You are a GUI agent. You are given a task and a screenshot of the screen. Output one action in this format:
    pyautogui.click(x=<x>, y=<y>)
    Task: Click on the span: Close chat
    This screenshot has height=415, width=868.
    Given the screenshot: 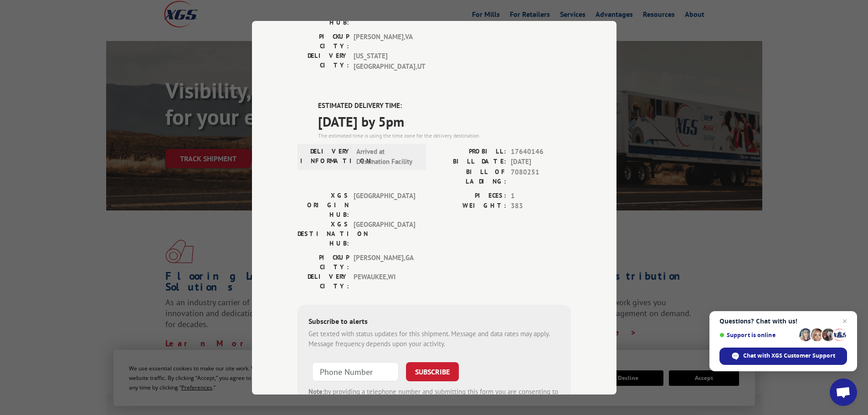 What is the action you would take?
    pyautogui.click(x=845, y=321)
    